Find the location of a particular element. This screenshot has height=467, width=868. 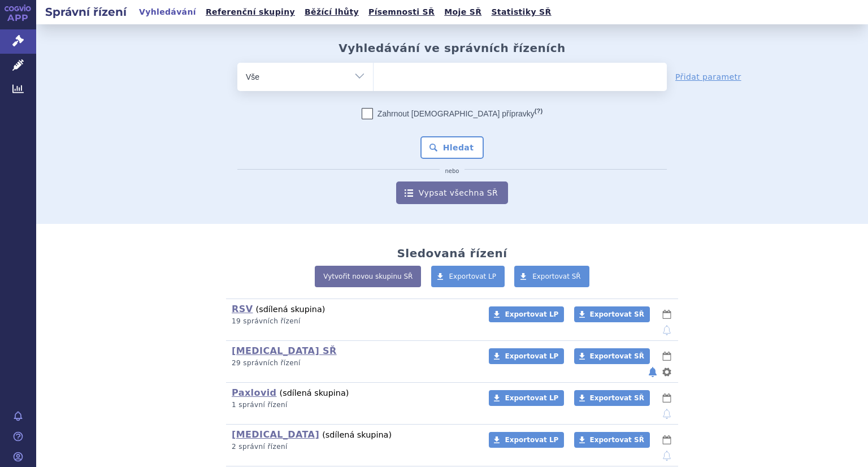

a: Statistiky SŘ is located at coordinates (521, 12).